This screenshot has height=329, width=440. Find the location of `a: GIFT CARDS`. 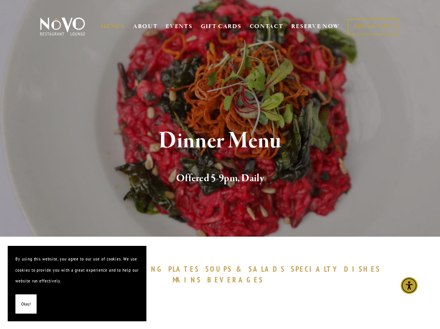

a: GIFT CARDS is located at coordinates (221, 27).